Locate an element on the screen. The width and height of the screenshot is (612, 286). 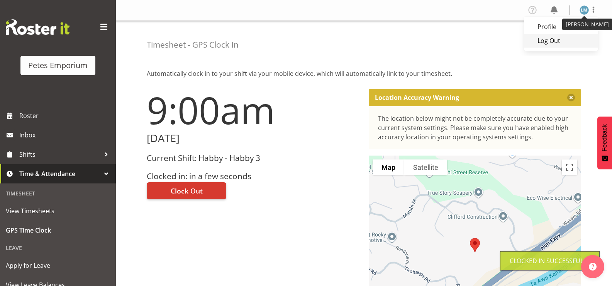
span: Shifts is located at coordinates (60, 154).